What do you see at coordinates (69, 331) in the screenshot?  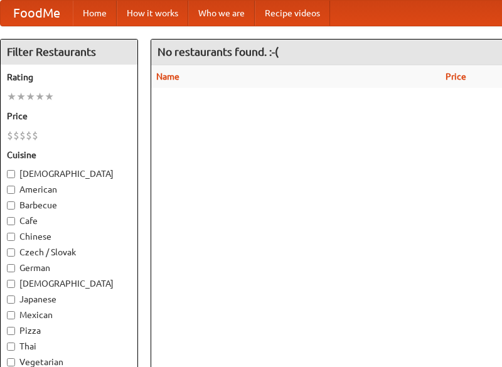 I see `label: Pizza` at bounding box center [69, 331].